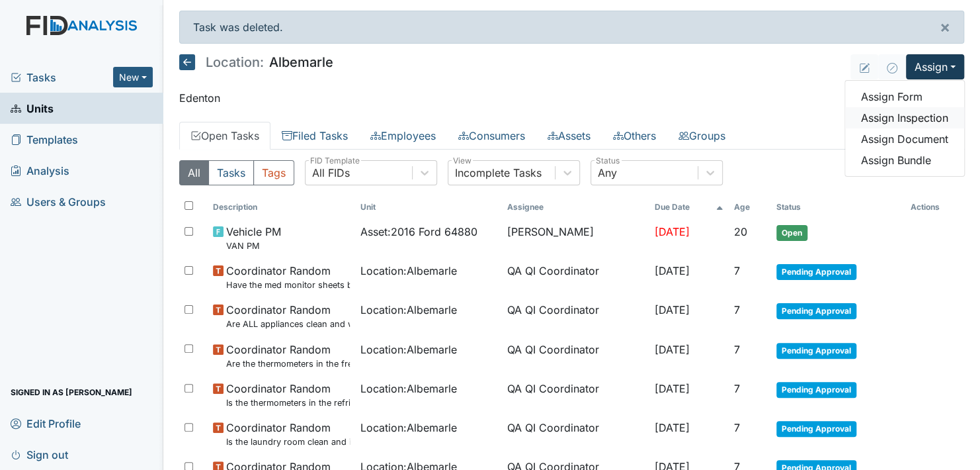 Image resolution: width=980 pixels, height=470 pixels. What do you see at coordinates (288, 324) in the screenshot?
I see `small: Are ALL appliances clean and working properly?` at bounding box center [288, 324].